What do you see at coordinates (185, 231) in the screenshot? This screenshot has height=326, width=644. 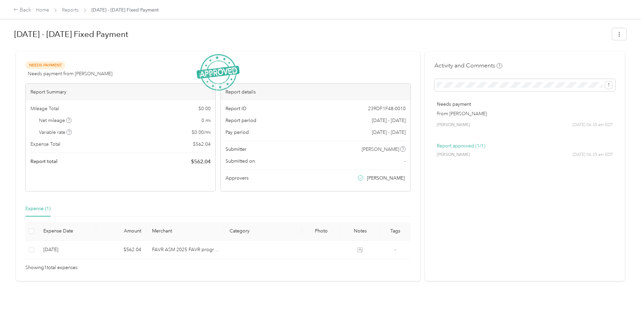 I see `th: Merchant` at bounding box center [185, 231].